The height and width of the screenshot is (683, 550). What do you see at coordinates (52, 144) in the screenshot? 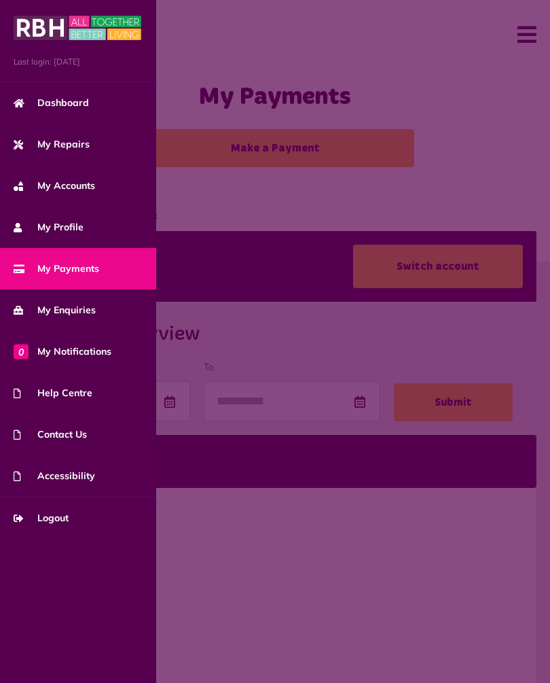
I see `span: My Repairs` at bounding box center [52, 144].